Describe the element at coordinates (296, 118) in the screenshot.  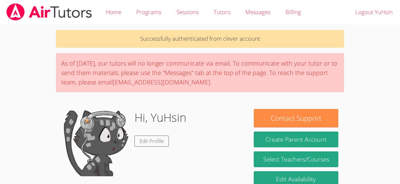
I see `button: Contact Support` at that location.